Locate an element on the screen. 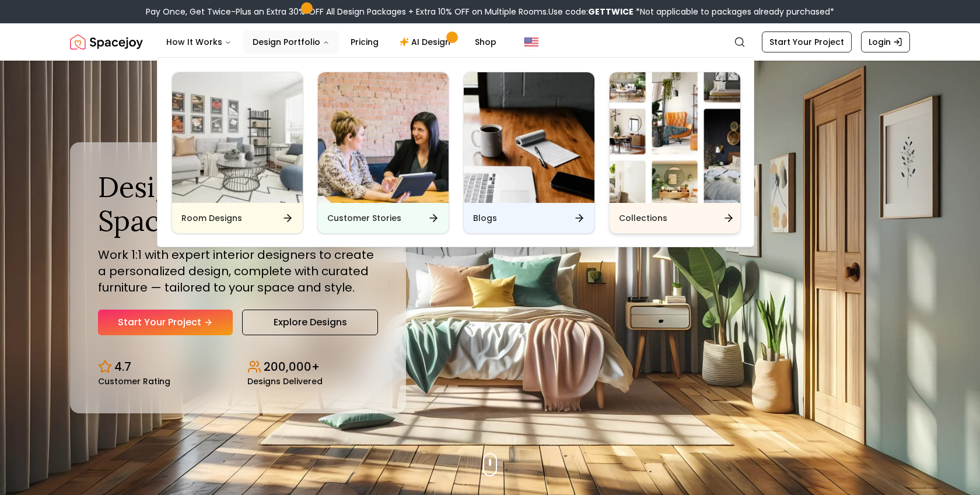 The width and height of the screenshot is (980, 495). h6: Blogs is located at coordinates (485, 218).